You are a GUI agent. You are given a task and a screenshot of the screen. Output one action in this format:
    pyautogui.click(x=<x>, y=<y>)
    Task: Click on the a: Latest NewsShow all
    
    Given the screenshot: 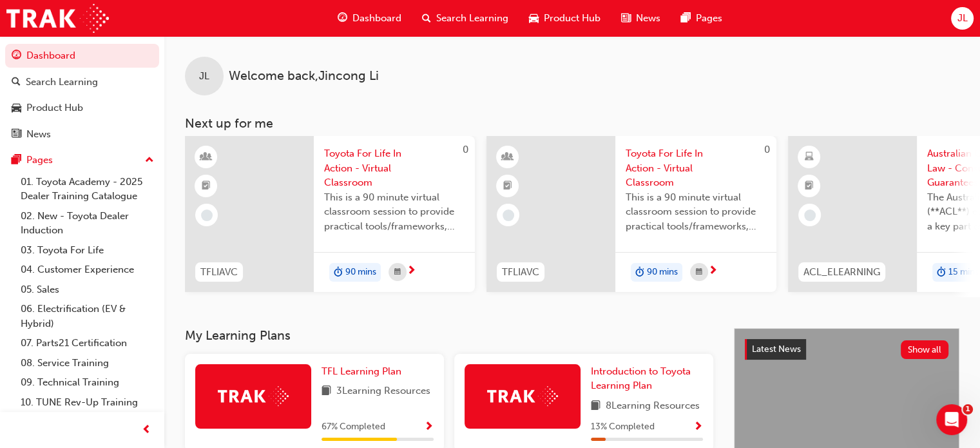 What is the action you would take?
    pyautogui.click(x=847, y=349)
    